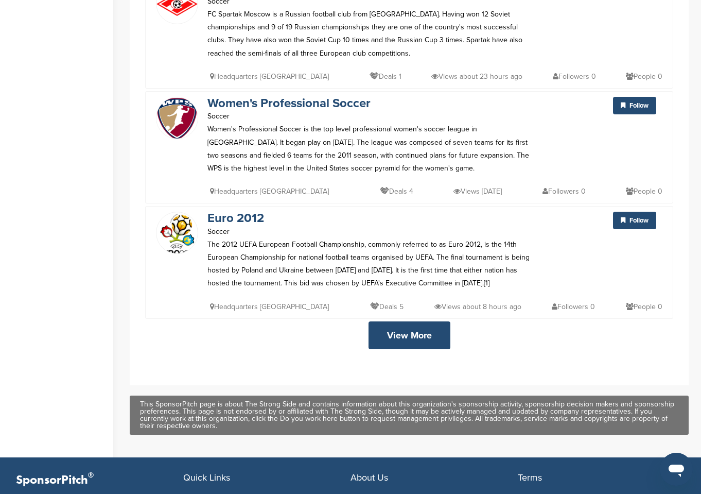 This screenshot has width=701, height=494. What do you see at coordinates (236, 218) in the screenshot?
I see `a: Euro 2012` at bounding box center [236, 218].